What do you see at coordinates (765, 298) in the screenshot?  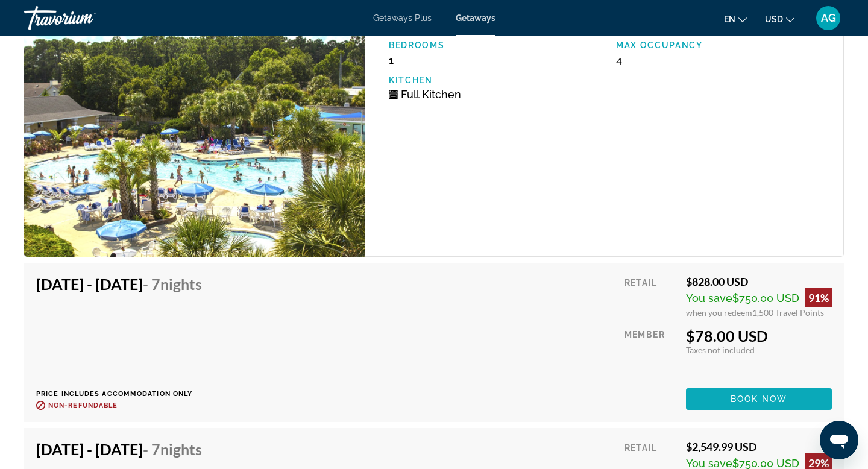 I see `span: $750.00 USD` at bounding box center [765, 298].